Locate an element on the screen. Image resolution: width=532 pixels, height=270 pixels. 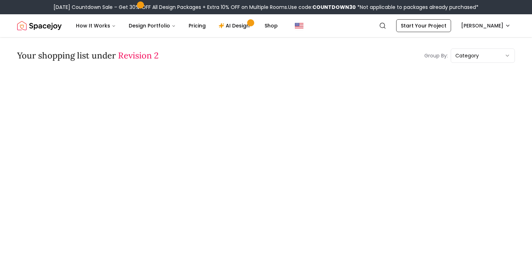
h3: Your shopping list under is located at coordinates (88, 56).